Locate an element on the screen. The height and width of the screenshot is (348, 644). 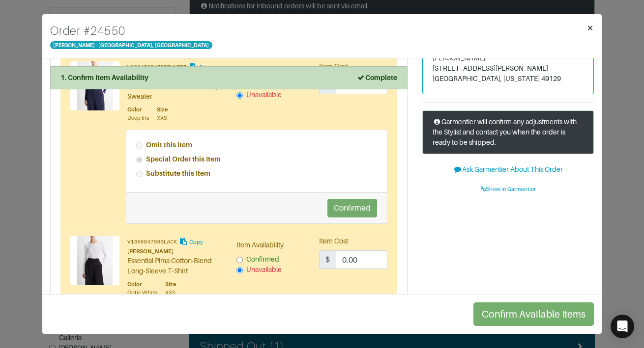
div: Open Intercom Messenger is located at coordinates (623, 327).